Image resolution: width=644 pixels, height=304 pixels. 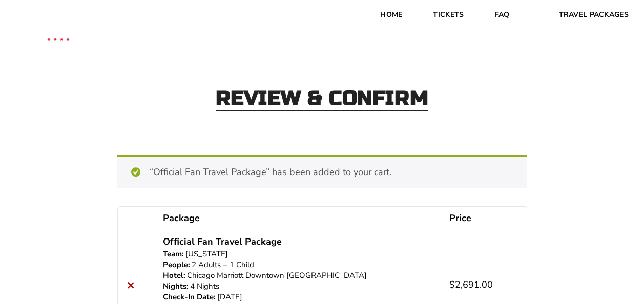 What do you see at coordinates (471, 285) in the screenshot?
I see `bdi: 2,691.00` at bounding box center [471, 285].